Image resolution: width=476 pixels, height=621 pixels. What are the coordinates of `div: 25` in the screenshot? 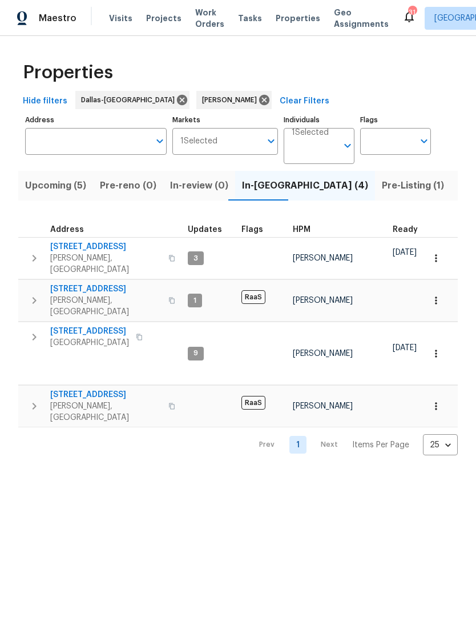 It's located at (440, 445).